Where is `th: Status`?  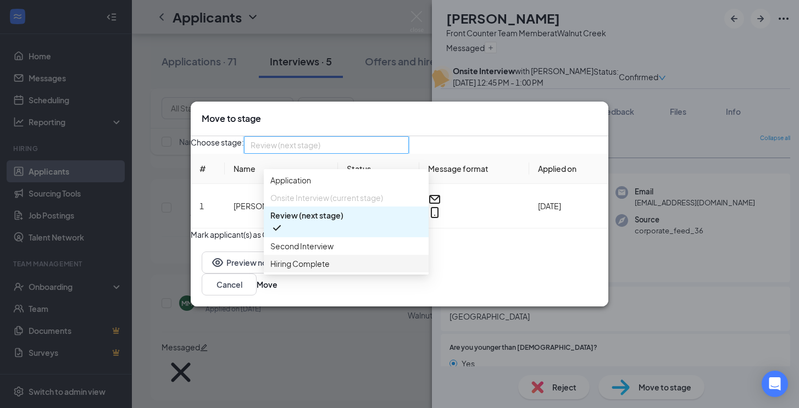
th: Status is located at coordinates (379, 169).